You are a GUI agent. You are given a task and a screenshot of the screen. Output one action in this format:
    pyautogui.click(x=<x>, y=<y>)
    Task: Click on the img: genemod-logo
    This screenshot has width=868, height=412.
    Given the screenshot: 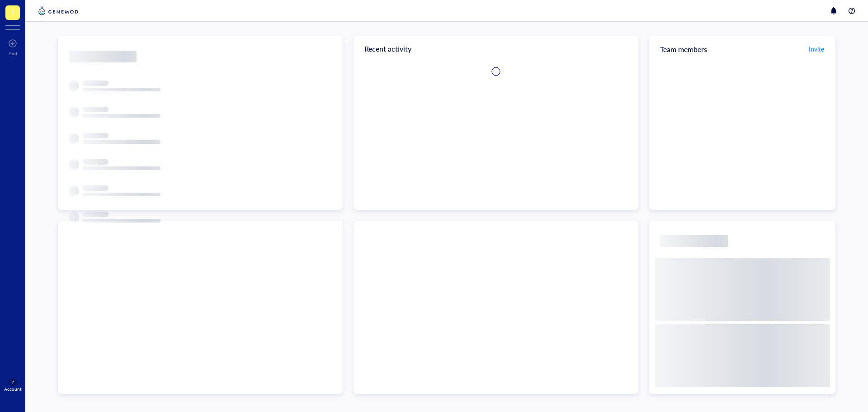 What is the action you would take?
    pyautogui.click(x=58, y=11)
    